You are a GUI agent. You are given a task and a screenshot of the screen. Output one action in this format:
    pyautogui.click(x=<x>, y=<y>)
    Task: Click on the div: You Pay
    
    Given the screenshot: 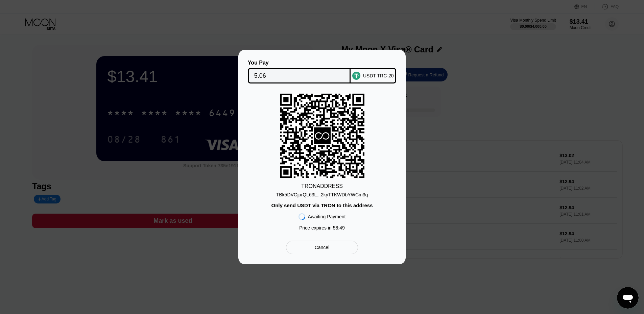 What is the action you would take?
    pyautogui.click(x=299, y=63)
    